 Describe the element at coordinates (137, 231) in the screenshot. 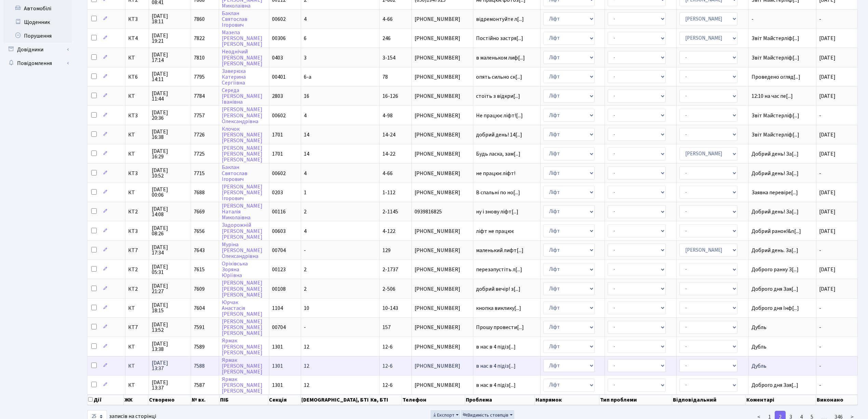

I see `span: КТ3` at that location.